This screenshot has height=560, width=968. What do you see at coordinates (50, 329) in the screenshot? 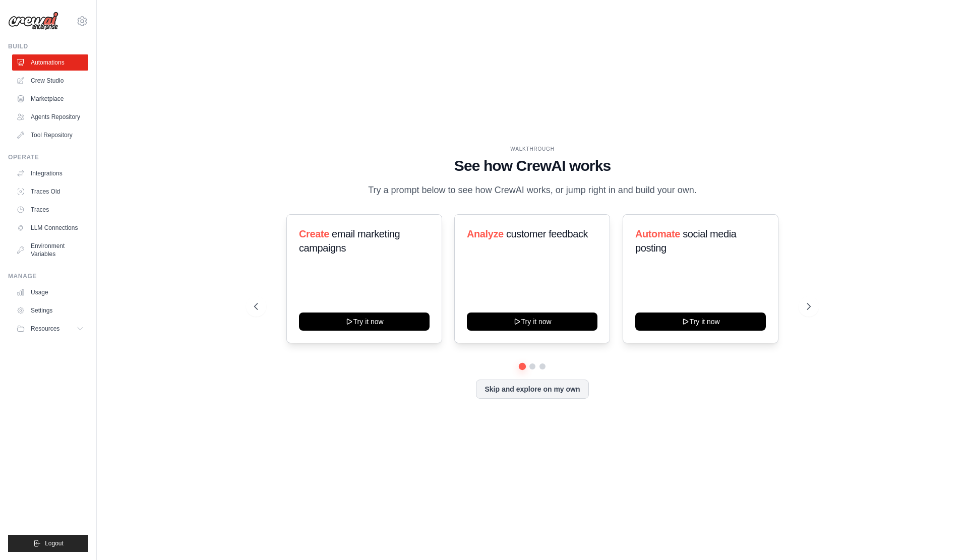
I see `button: Resources` at bounding box center [50, 329].